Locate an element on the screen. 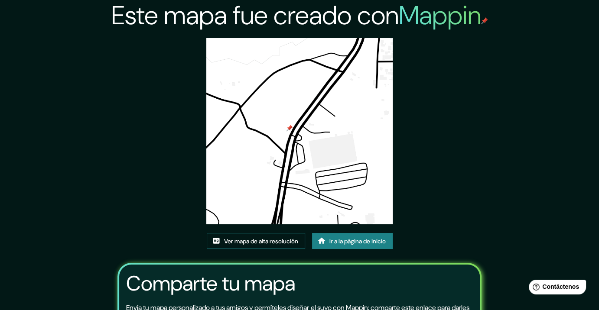  a: Ir a la página de inicio is located at coordinates (352, 241).